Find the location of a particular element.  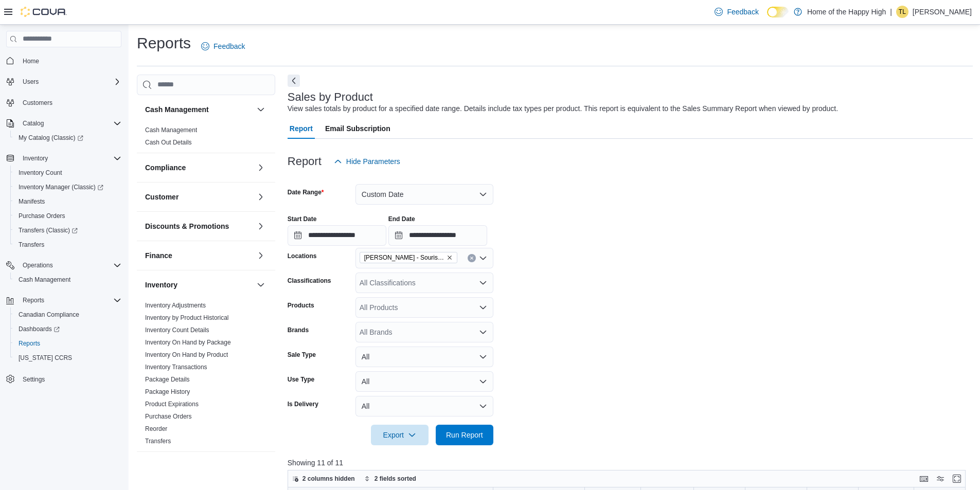

span: Operations is located at coordinates (38, 266).